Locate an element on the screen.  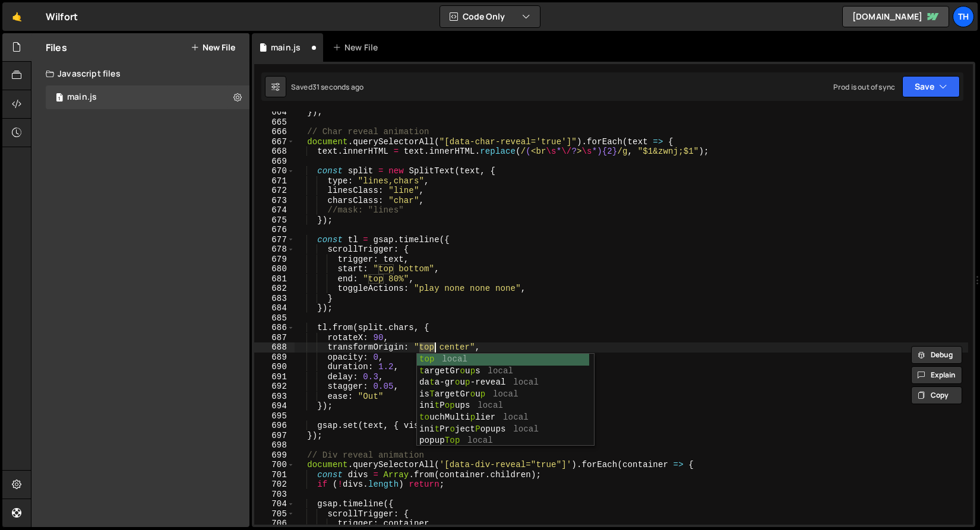
div: 690 is located at coordinates (275, 367).